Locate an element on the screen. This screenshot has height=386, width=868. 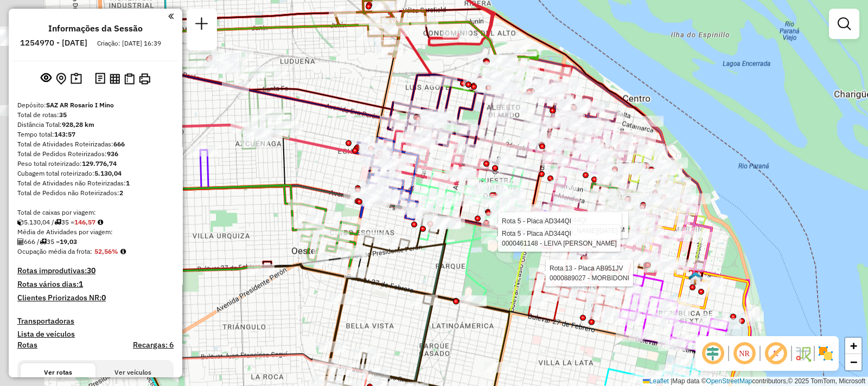
h4: Transportadoras is located at coordinates (95, 321).